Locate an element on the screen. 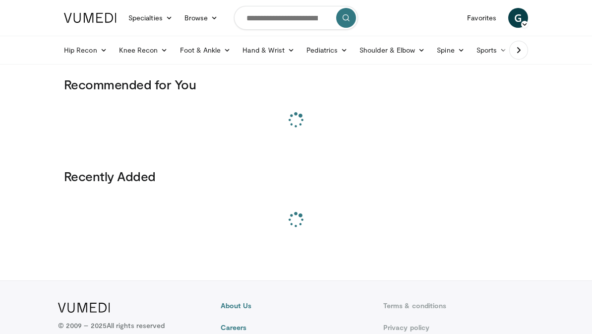  span: G is located at coordinates (518, 18).